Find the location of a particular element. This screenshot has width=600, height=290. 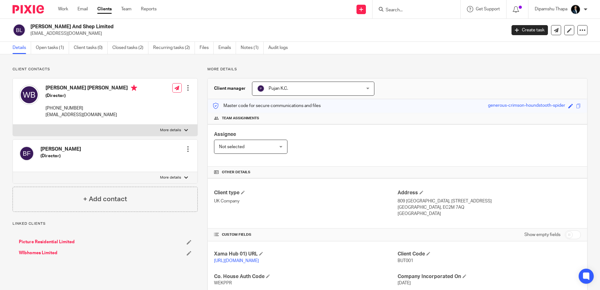

h4: CUSTOM FIELDS is located at coordinates (306, 235).